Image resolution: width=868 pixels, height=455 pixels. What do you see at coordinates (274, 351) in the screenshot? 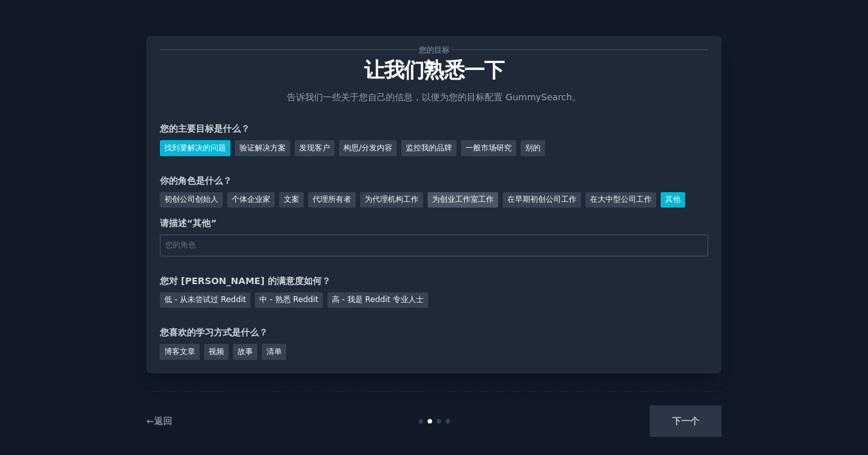
I see `div: 清单` at bounding box center [274, 351].